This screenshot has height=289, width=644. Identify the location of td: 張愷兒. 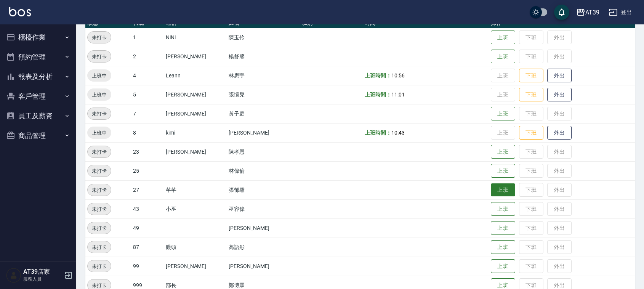
(263, 94).